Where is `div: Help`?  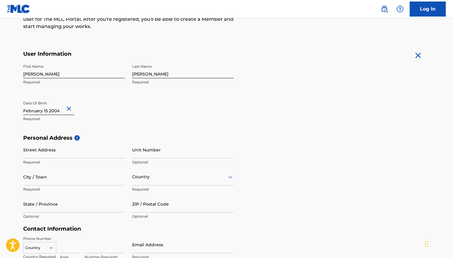 div: Help is located at coordinates (400, 9).